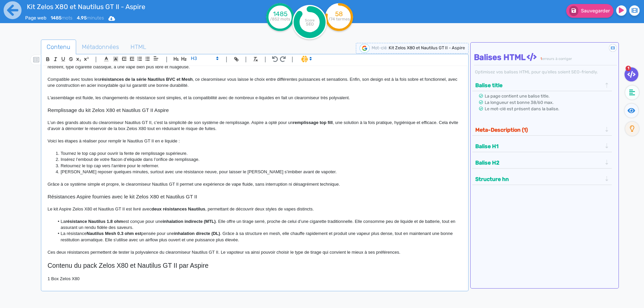  Describe the element at coordinates (255, 197) in the screenshot. I see `h3: Résistances Aspire fournies avec le kit Zelos X80 et Nautilus GT II` at that location.